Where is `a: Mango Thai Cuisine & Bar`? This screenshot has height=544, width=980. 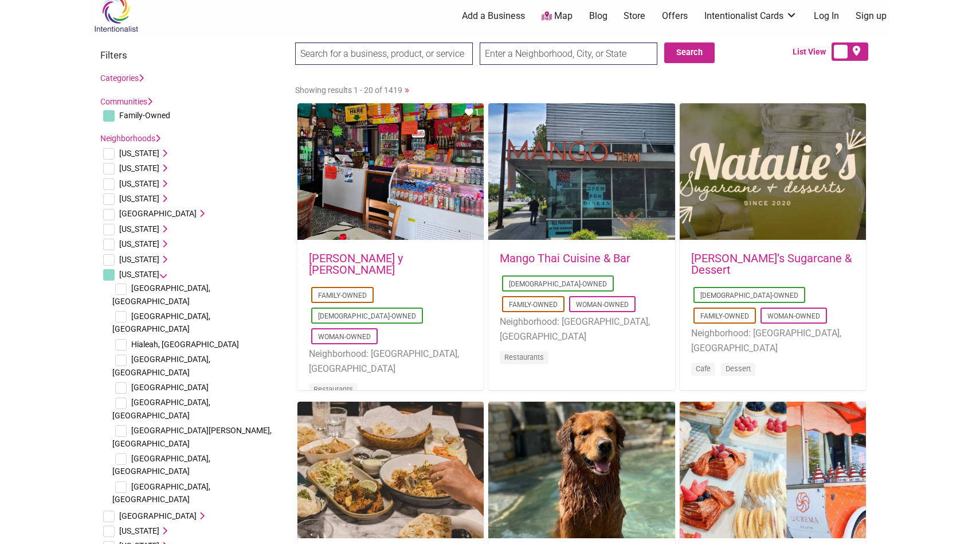 a: Mango Thai Cuisine & Bar is located at coordinates (565, 258).